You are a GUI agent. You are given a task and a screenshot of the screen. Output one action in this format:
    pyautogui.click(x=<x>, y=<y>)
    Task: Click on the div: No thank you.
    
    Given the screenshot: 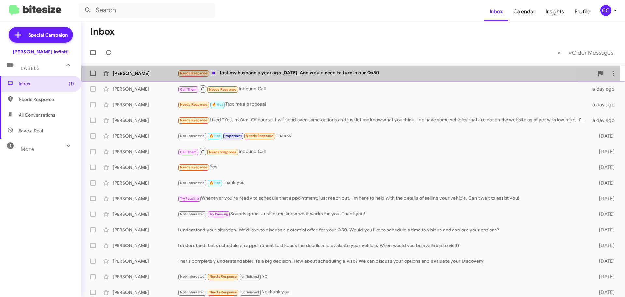 What is the action you would take?
    pyautogui.click(x=383, y=292)
    